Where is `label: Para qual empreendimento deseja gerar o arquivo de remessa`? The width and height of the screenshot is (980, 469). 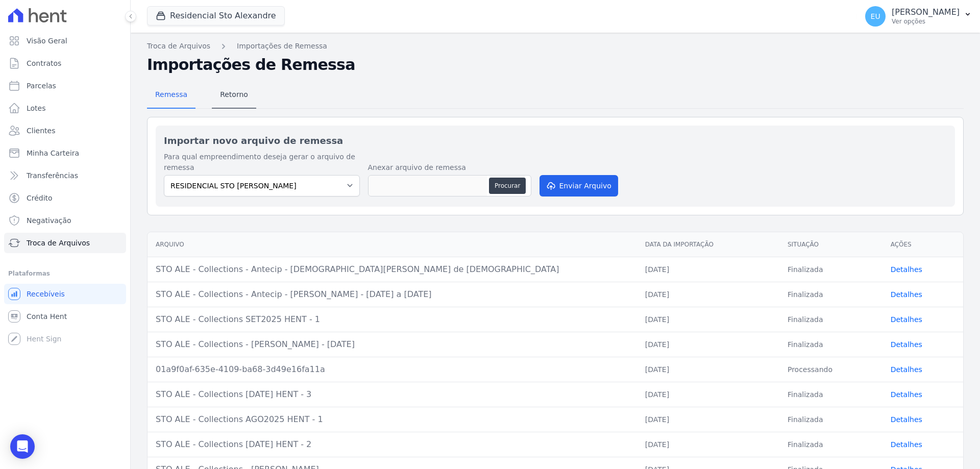
label: Para qual empreendimento deseja gerar o arquivo de remessa is located at coordinates (262, 163).